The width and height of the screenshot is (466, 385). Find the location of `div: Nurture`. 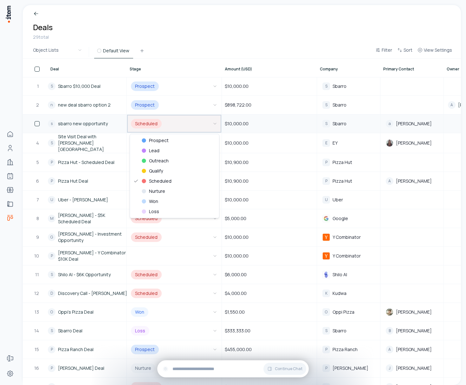

div: Nurture is located at coordinates (153, 191).